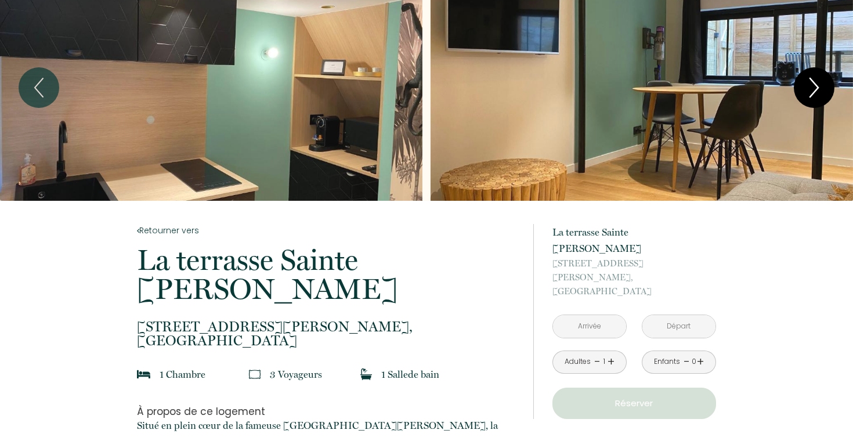 Image resolution: width=853 pixels, height=437 pixels. What do you see at coordinates (814, 88) in the screenshot?
I see `button: Next` at bounding box center [814, 88].